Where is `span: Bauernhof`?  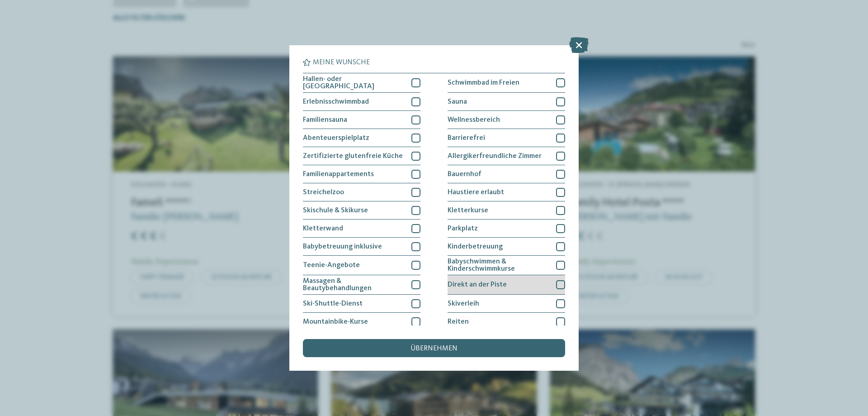 span: Bauernhof is located at coordinates (465, 174).